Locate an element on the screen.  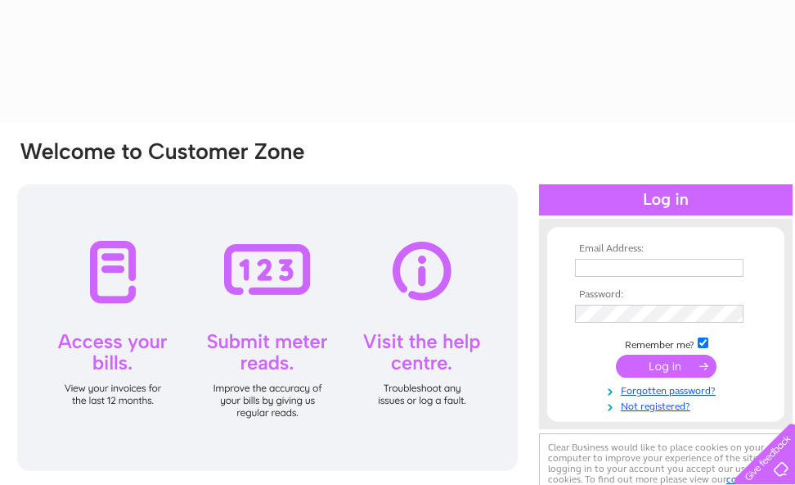
a: Forgotten password? is located at coordinates (668, 389).